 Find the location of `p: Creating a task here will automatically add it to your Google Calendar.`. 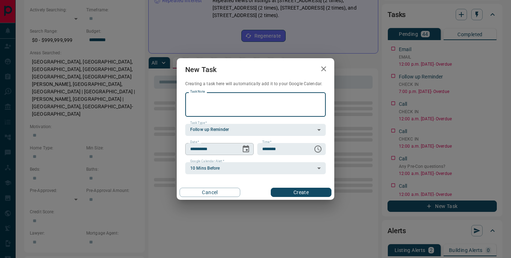

p: Creating a task here will automatically add it to your Google Calendar. is located at coordinates (256, 84).